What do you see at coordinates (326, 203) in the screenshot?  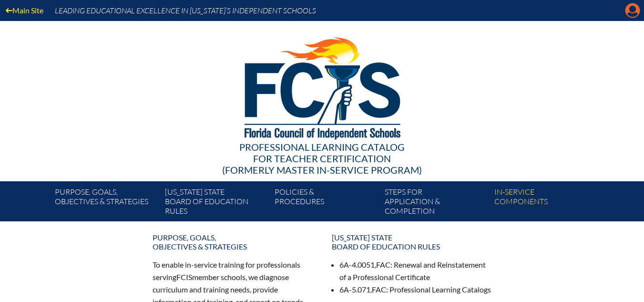 I see `a: Policies &Procedures` at bounding box center [326, 203].